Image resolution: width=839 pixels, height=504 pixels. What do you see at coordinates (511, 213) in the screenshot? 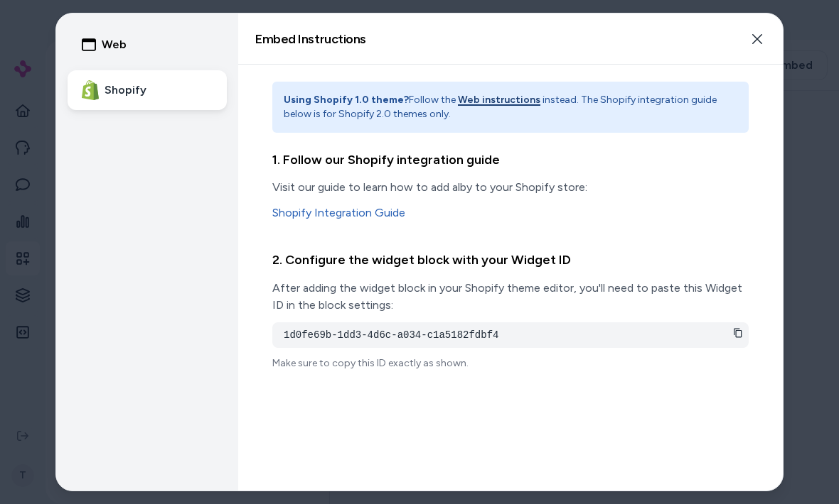
I see `a: Shopify Integration Guide` at bounding box center [511, 213].